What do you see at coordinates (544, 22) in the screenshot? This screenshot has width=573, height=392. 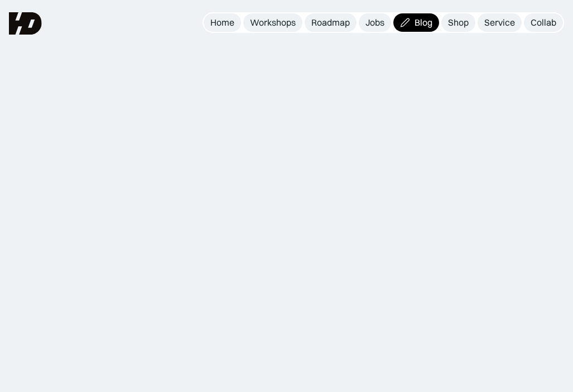 I see `div: Collab` at bounding box center [544, 22].